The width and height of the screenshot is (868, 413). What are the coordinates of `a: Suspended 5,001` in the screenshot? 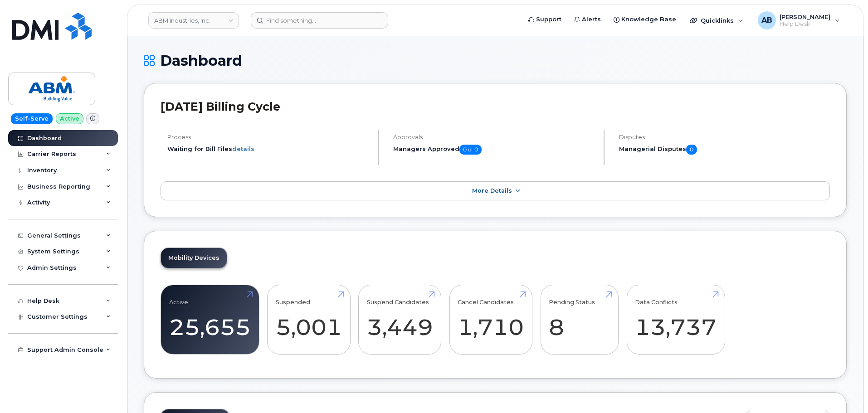 It's located at (309, 320).